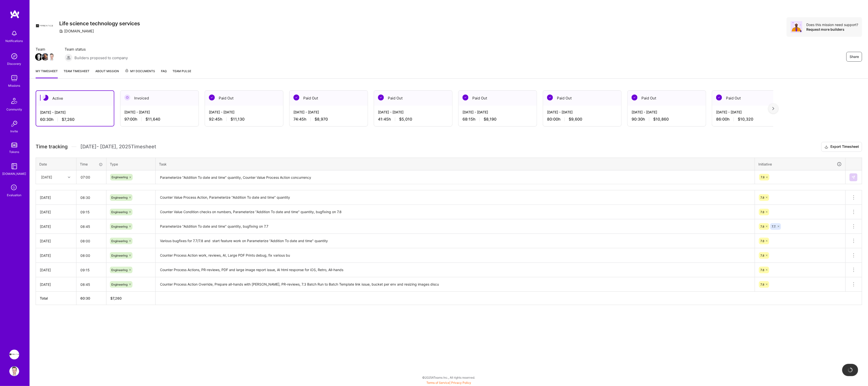 This screenshot has height=386, width=868. I want to click on div: null, so click(854, 178).